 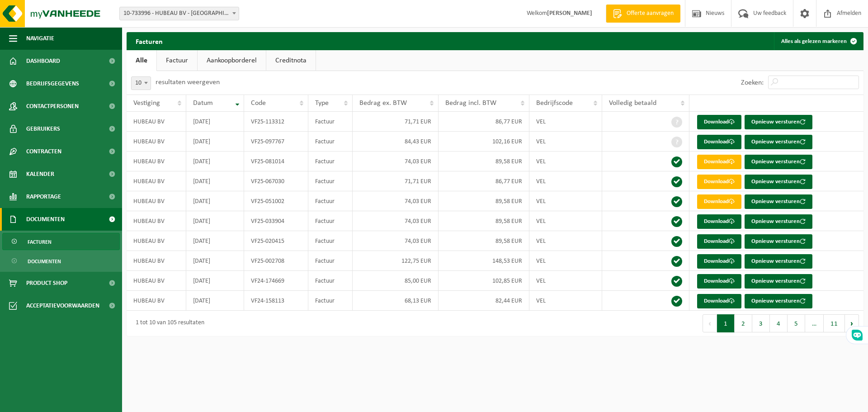 What do you see at coordinates (650, 13) in the screenshot?
I see `span: Offerte aanvragen` at bounding box center [650, 13].